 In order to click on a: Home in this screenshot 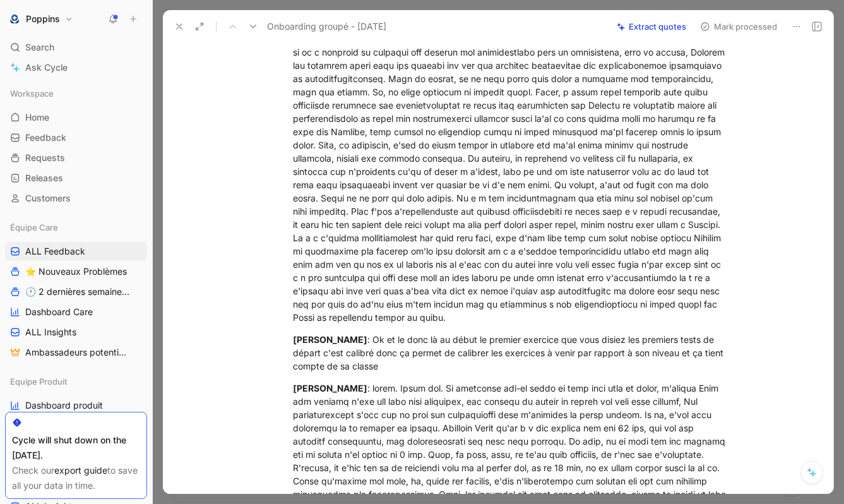, I will do `click(75, 118)`.